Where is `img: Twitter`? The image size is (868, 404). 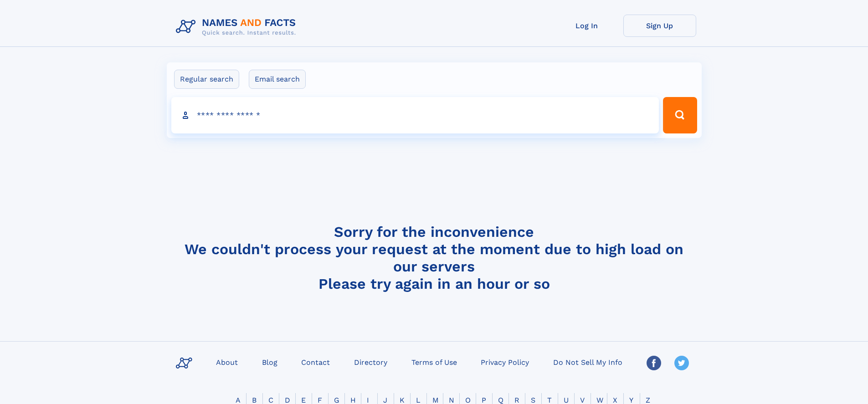 img: Twitter is located at coordinates (681, 363).